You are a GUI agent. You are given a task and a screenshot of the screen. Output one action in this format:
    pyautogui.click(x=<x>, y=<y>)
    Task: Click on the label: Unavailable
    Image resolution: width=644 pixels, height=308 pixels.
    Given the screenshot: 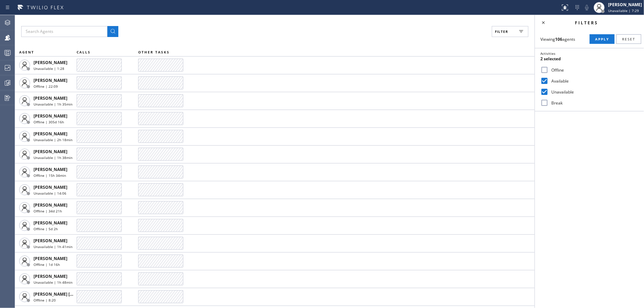 What is the action you would take?
    pyautogui.click(x=594, y=92)
    